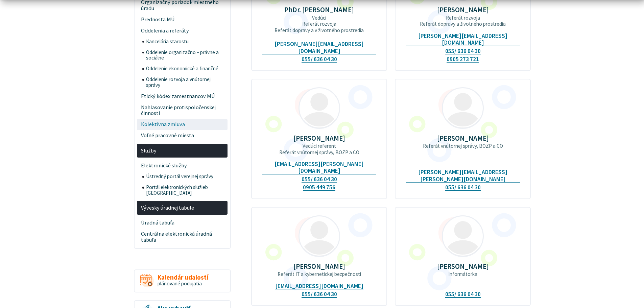 Image resolution: width=644 pixels, height=308 pixels. I want to click on a: Vývesky úradnej tabule, so click(182, 208).